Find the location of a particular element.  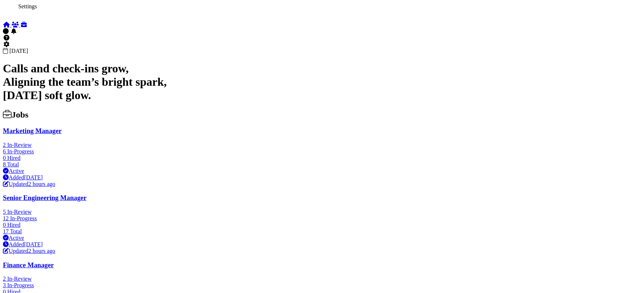

span: 12 is located at coordinates (6, 218).